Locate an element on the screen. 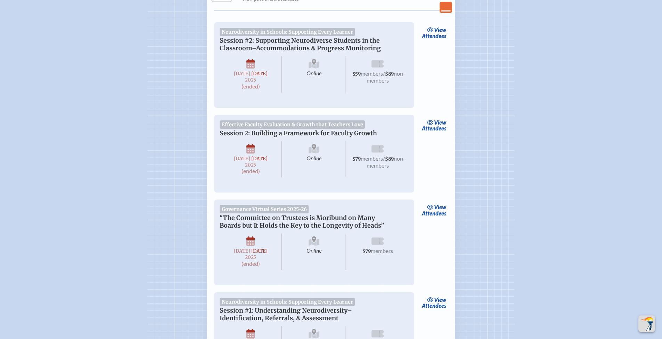 This screenshot has height=339, width=662. span: Governance Virtual Series 2025-26 is located at coordinates (264, 209).